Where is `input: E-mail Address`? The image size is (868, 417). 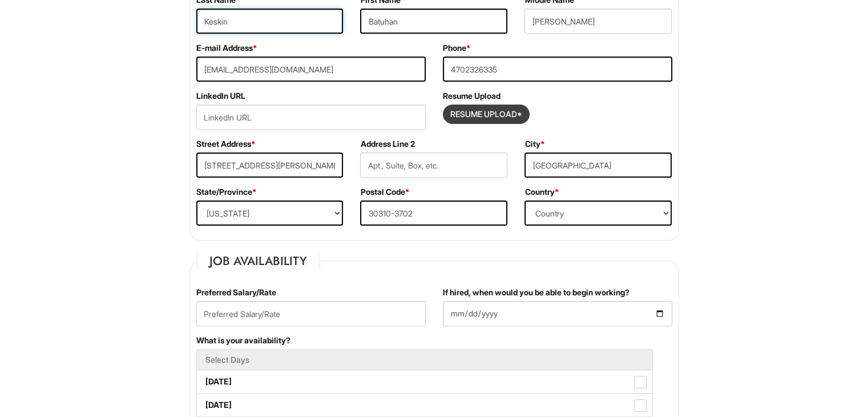 input: E-mail Address is located at coordinates (311, 69).